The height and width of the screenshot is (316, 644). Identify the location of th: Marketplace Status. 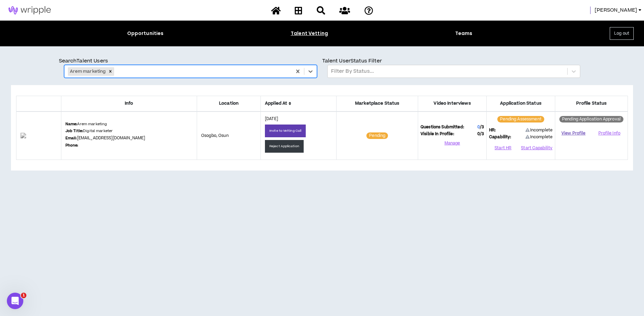
(377, 104).